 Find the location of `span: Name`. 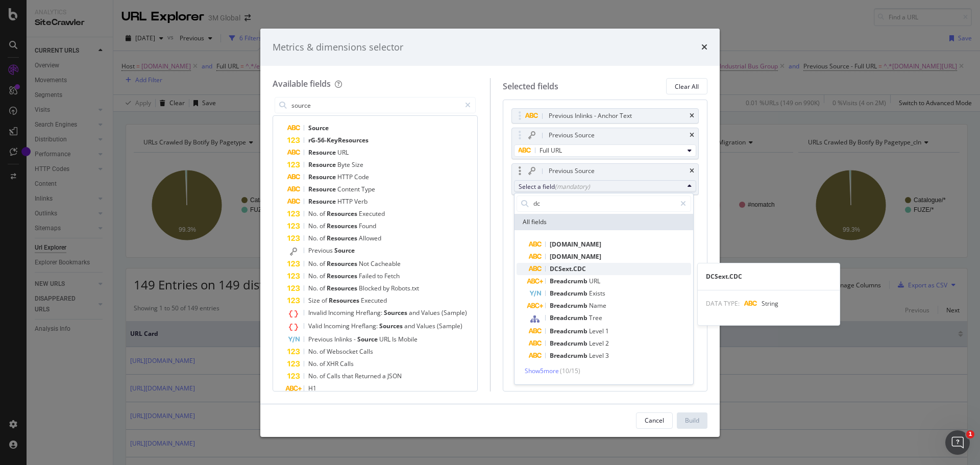

span: Name is located at coordinates (597, 306).